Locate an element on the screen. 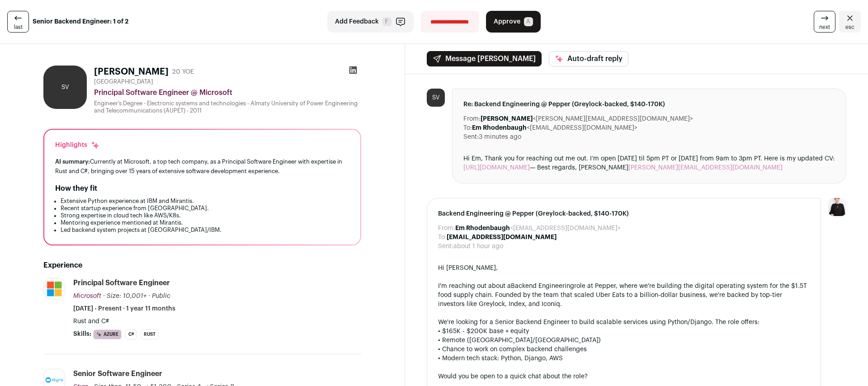 Image resolution: width=868 pixels, height=386 pixels. span: Public is located at coordinates (161, 296).